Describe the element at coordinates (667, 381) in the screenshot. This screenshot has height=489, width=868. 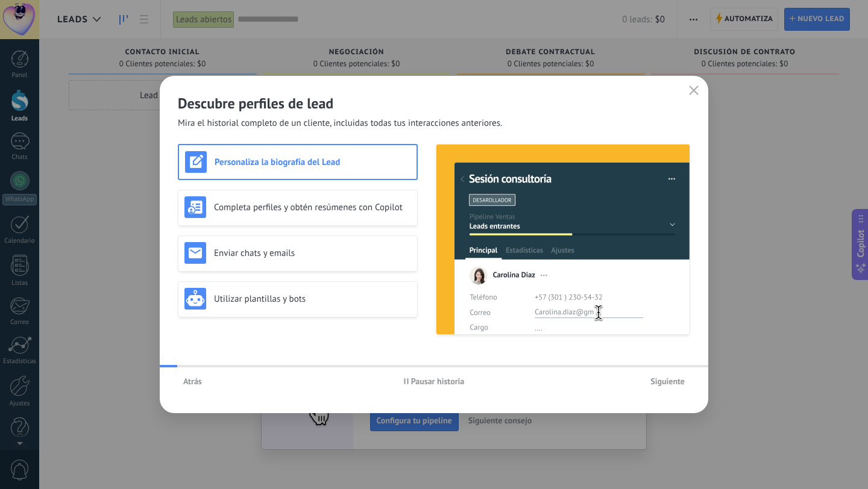
I see `span: Siguiente` at that location.